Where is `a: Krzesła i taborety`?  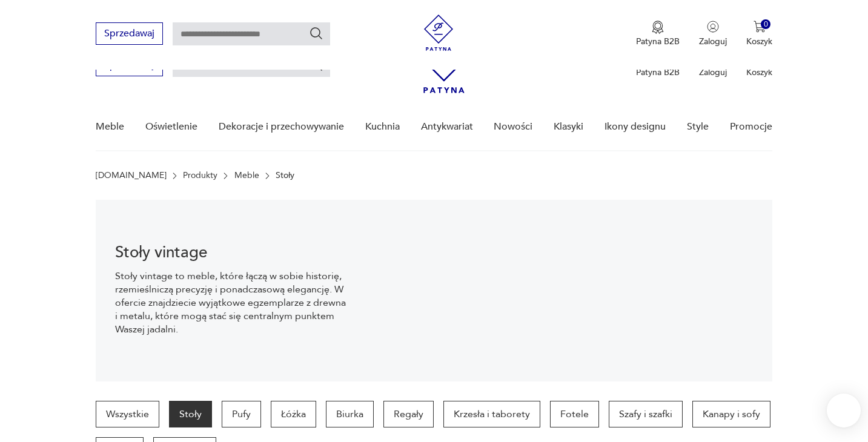
a: Krzesła i taborety is located at coordinates (492, 414).